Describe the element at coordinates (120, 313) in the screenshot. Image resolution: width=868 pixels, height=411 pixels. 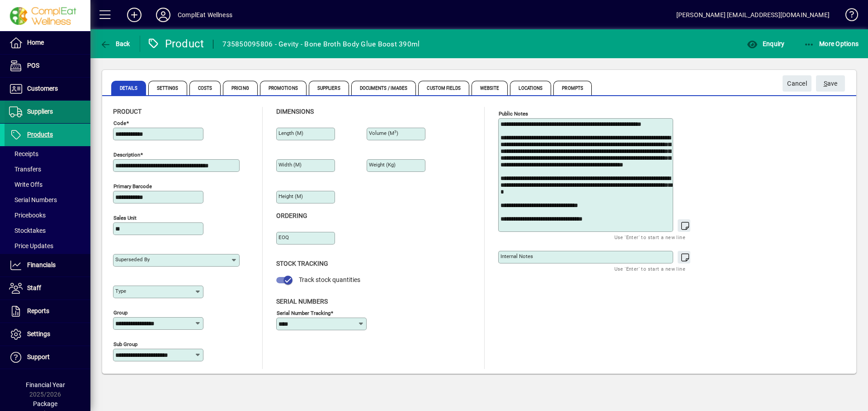
I see `mat-label: Group` at that location.